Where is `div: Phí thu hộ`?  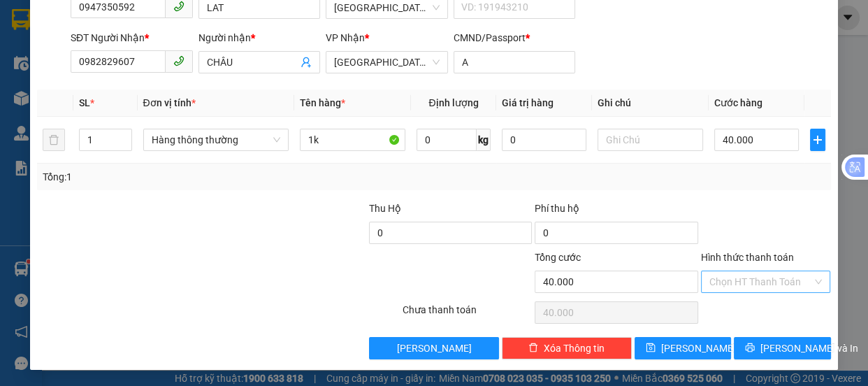
div: Phí thu hộ is located at coordinates (615, 211).